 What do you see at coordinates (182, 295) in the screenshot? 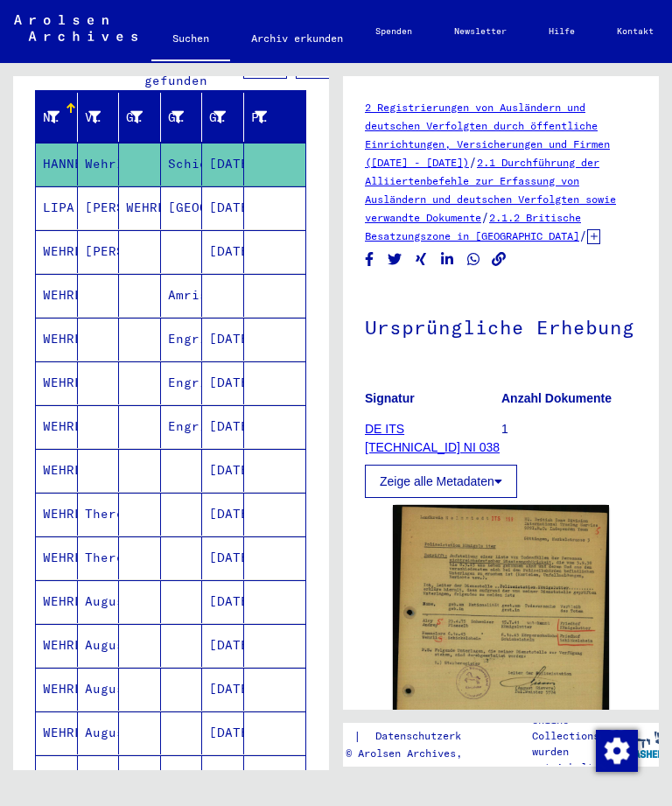
I see `mat-cell: Amriswil` at bounding box center [182, 295].